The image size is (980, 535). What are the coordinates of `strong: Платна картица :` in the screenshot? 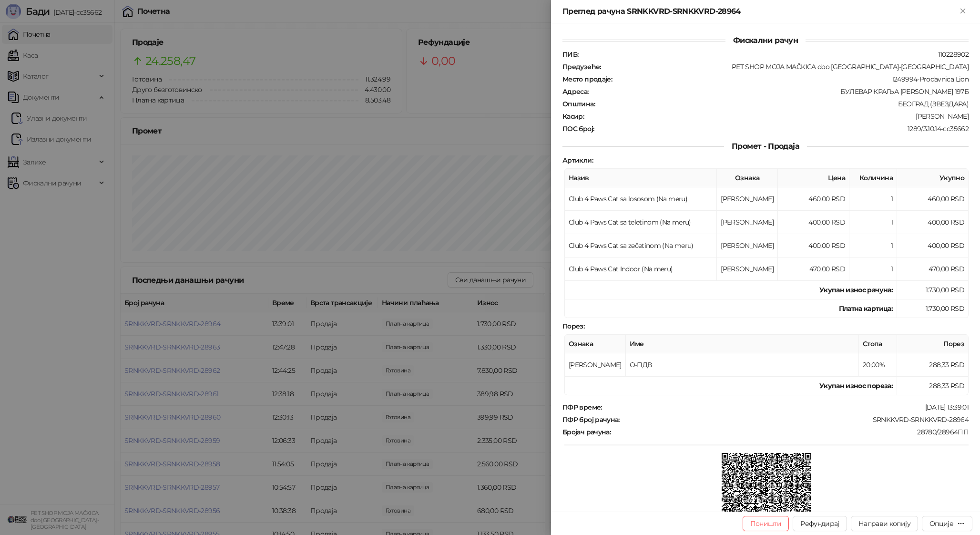 It's located at (865, 308).